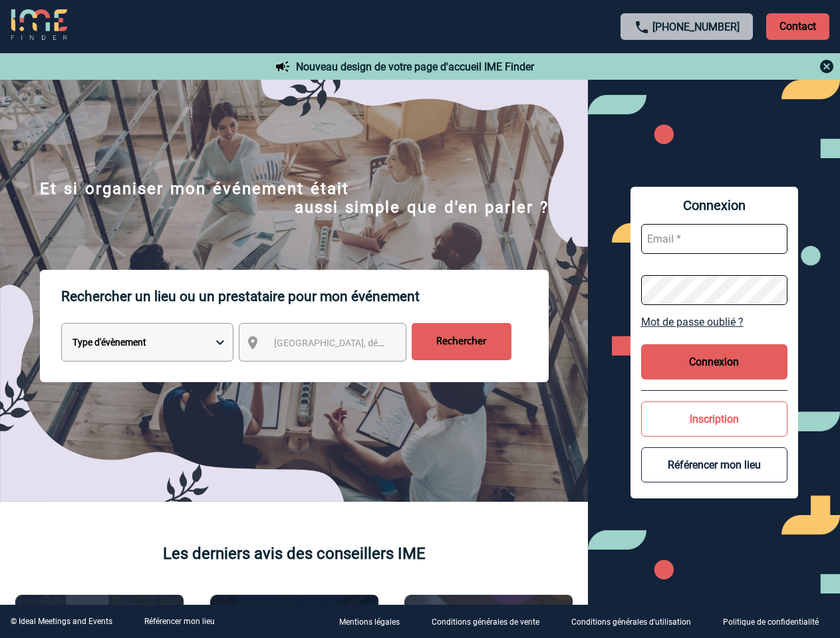  What do you see at coordinates (374, 621) in the screenshot?
I see `a: Mentions légales` at bounding box center [374, 621].